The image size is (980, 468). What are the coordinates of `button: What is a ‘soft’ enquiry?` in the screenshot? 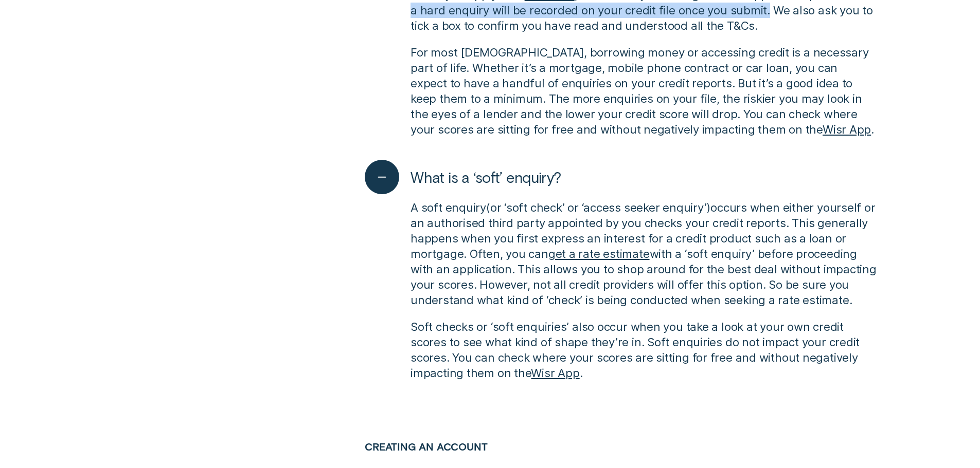 It's located at (463, 177).